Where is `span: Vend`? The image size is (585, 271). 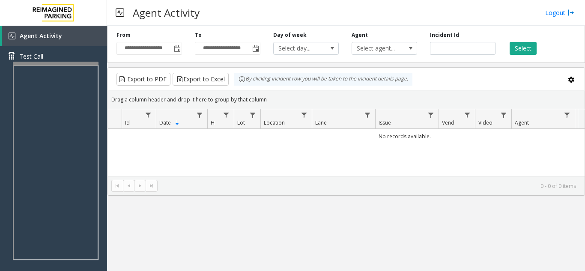
span: Vend is located at coordinates (448, 122).